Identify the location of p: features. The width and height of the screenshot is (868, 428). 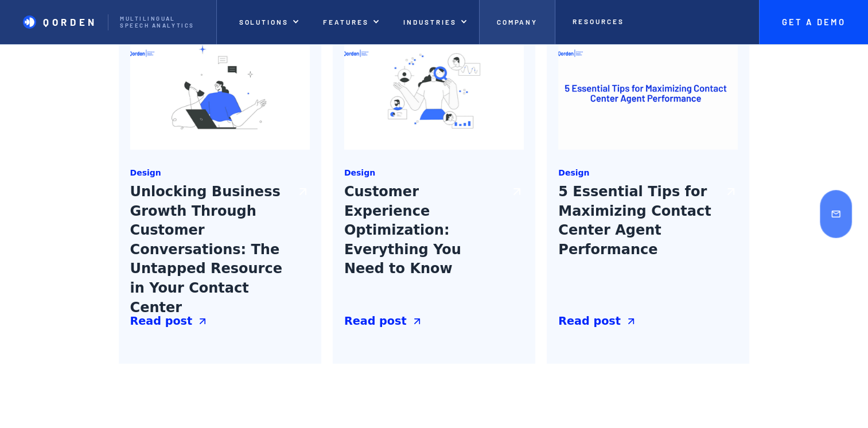
(346, 22).